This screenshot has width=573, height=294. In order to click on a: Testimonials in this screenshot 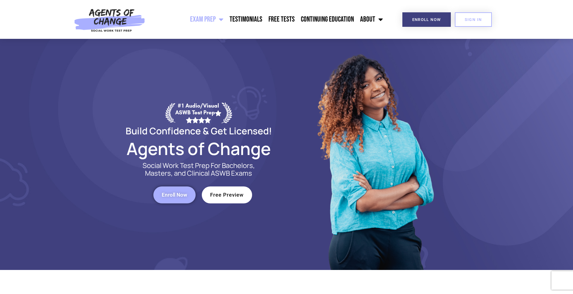, I will do `click(246, 19)`.